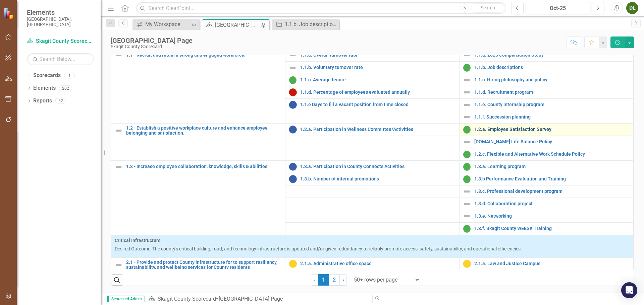  What do you see at coordinates (44, 88) in the screenshot?
I see `a: Elements` at bounding box center [44, 88].